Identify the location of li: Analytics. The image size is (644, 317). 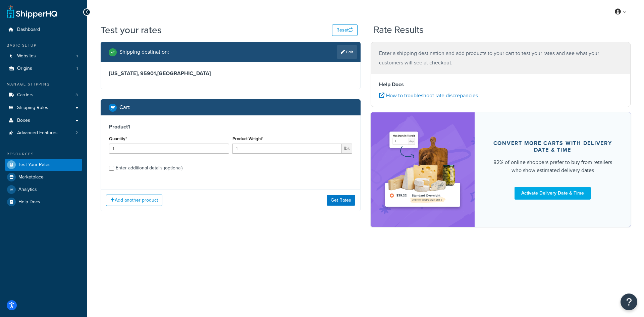
(43, 189).